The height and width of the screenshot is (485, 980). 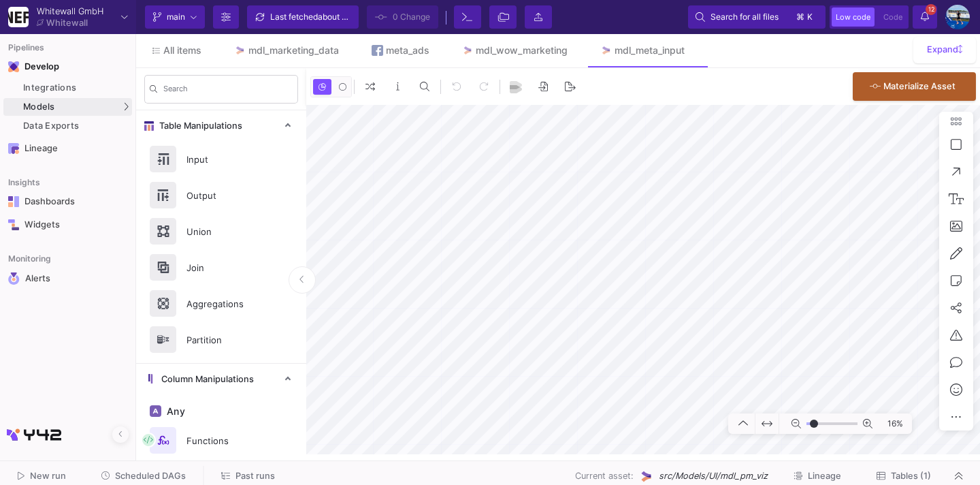 What do you see at coordinates (893, 423) in the screenshot?
I see `span: 16%` at bounding box center [893, 423].